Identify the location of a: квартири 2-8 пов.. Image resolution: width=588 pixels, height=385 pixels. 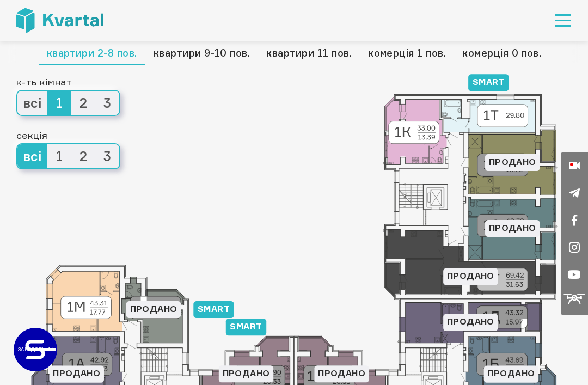
(92, 53).